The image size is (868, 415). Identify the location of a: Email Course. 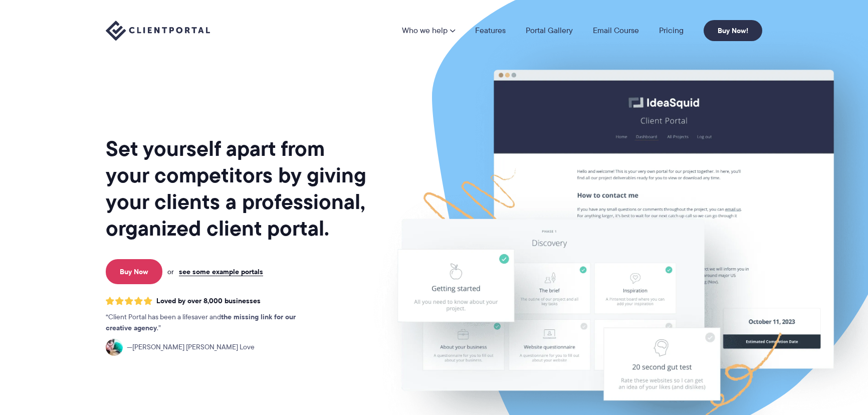
(616, 31).